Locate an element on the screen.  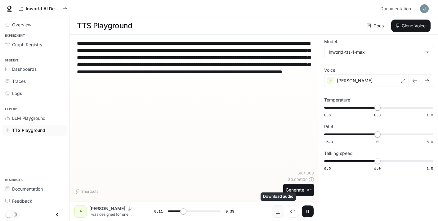
p: $ 0.006100 is located at coordinates (298, 179).